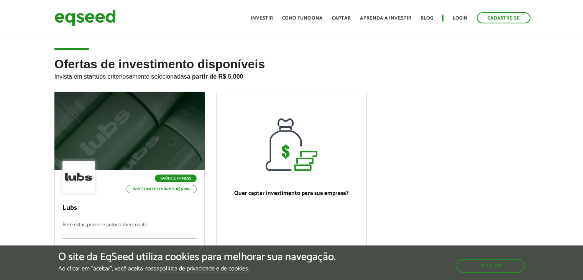 Image resolution: width=583 pixels, height=280 pixels. Describe the element at coordinates (262, 18) in the screenshot. I see `a: Investir` at that location.